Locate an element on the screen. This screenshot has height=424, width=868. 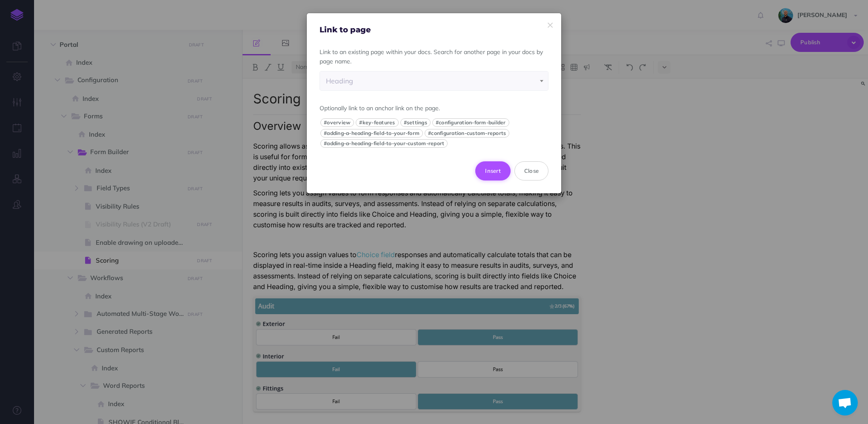
button: #configuration-form-builder is located at coordinates (471, 123).